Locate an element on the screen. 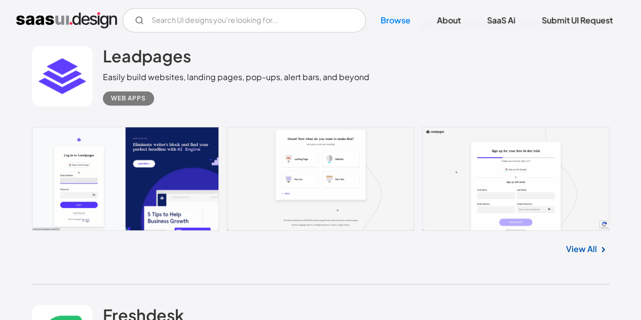  a: Submit UI Request is located at coordinates (577, 20).